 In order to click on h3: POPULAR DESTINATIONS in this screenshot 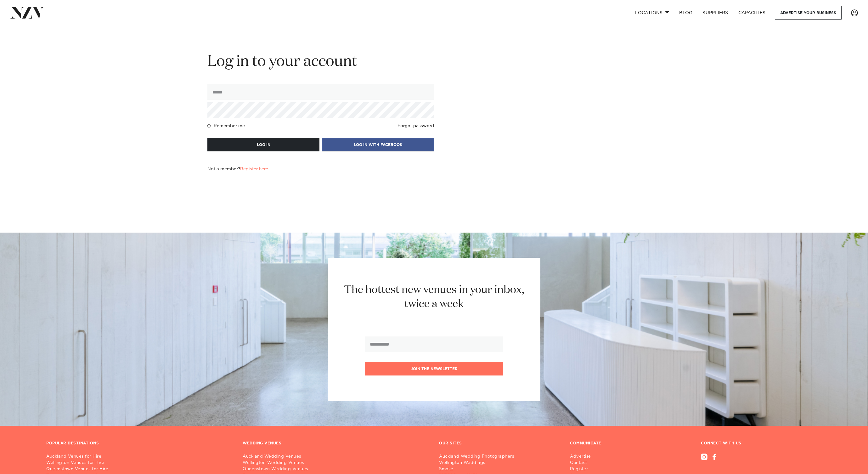, I will do `click(72, 444)`.